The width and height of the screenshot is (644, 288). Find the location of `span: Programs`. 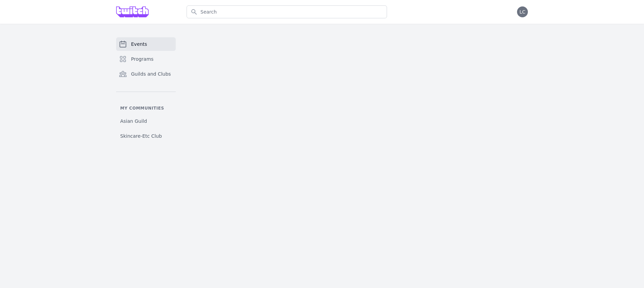

span: Programs is located at coordinates (142, 59).